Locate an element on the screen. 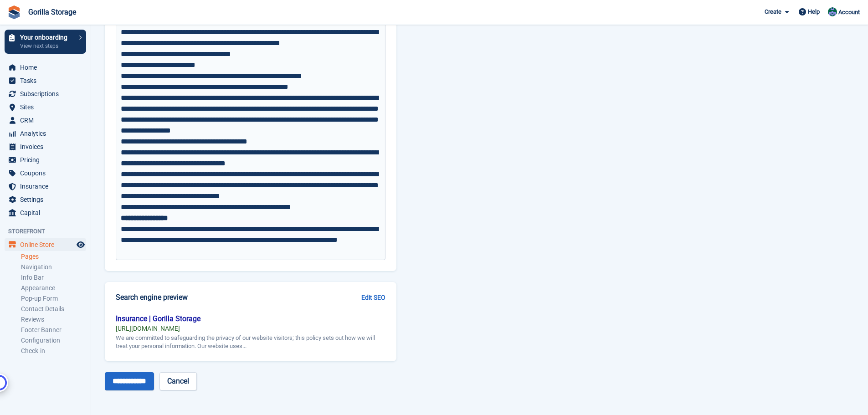 Image resolution: width=868 pixels, height=415 pixels. span: Storefront is located at coordinates (49, 232).